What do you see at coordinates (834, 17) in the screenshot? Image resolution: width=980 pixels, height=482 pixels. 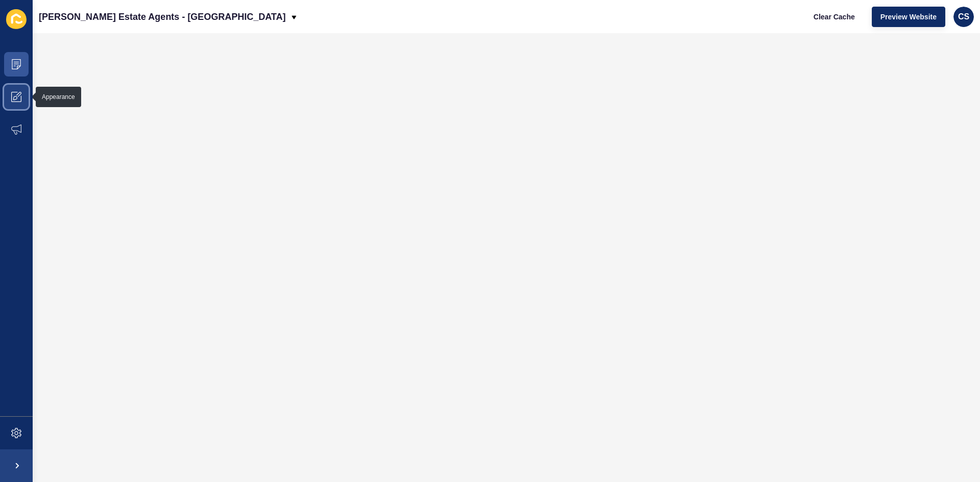 I see `span: Clear Cache` at bounding box center [834, 17].